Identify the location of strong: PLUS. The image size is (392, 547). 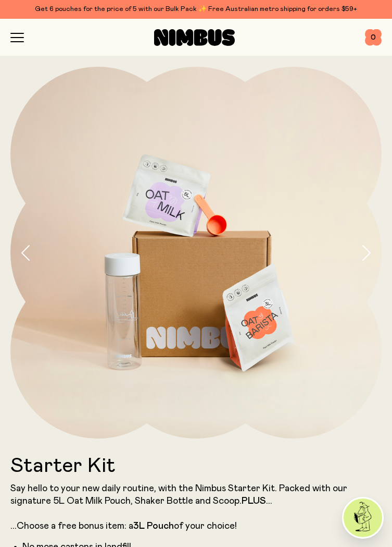
(254, 500).